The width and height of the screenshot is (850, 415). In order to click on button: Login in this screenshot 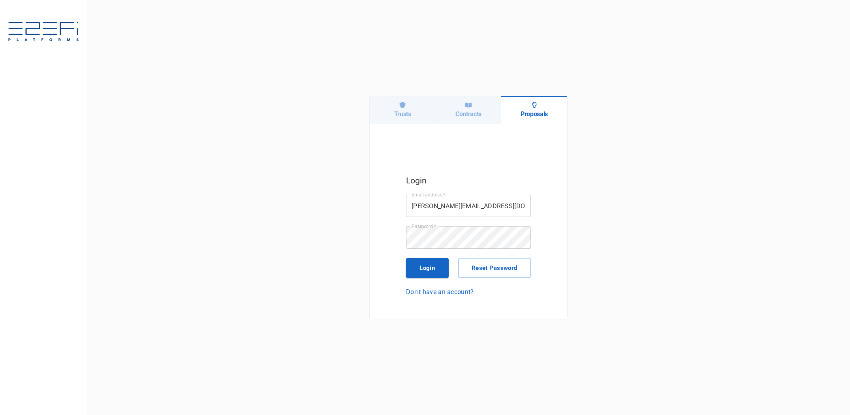, I will do `click(428, 268)`.